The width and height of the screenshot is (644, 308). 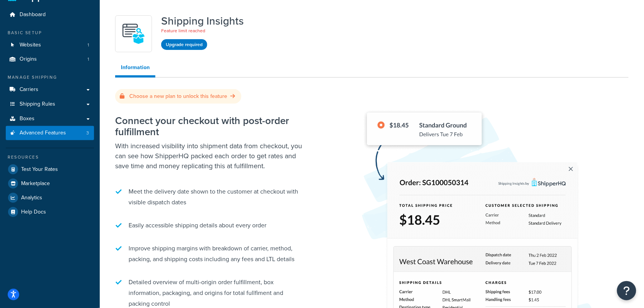 What do you see at coordinates (38, 104) in the screenshot?
I see `span: Shipping Rules` at bounding box center [38, 104].